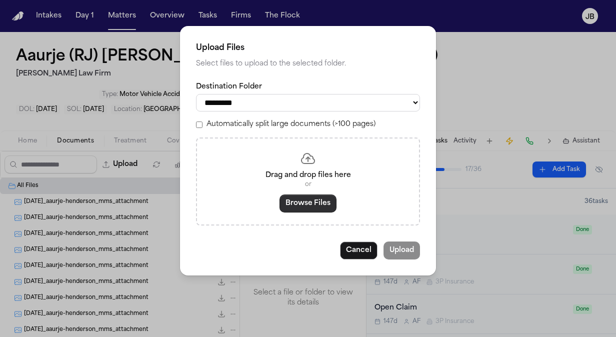 This screenshot has width=616, height=337. I want to click on button: Browse Files, so click(308, 203).